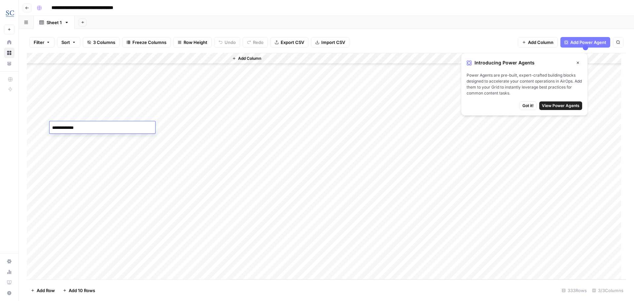 This screenshot has height=301, width=634. What do you see at coordinates (39, 42) in the screenshot?
I see `span: Filter` at bounding box center [39, 42].